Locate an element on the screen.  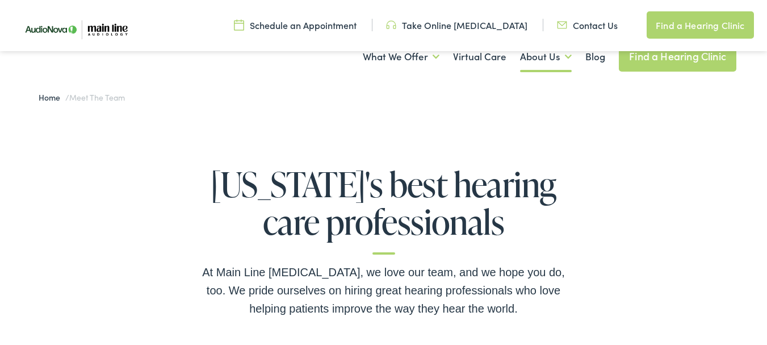
a: Virtual Care is located at coordinates (480, 57).